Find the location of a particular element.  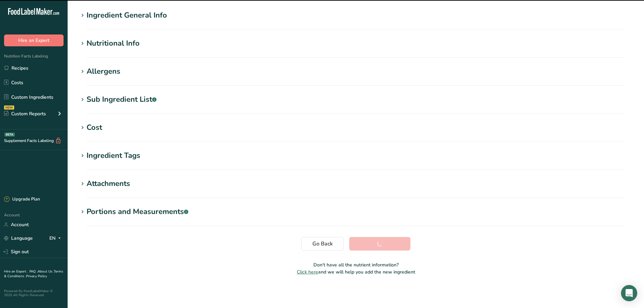

div: Portions and Measurements is located at coordinates (137, 212).